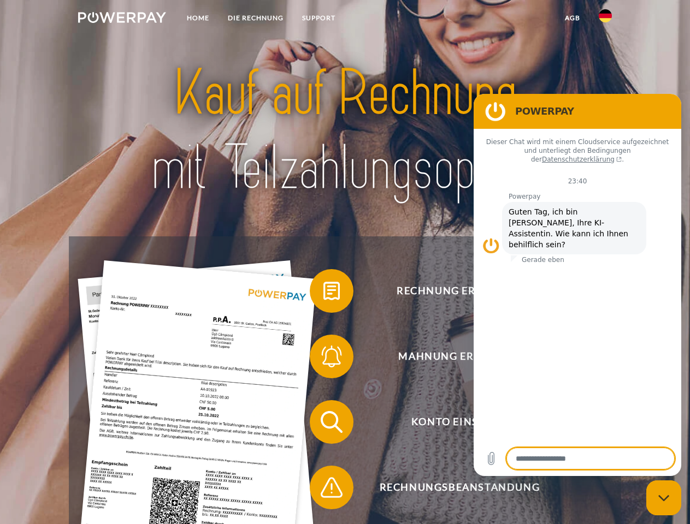 This screenshot has height=524, width=690. What do you see at coordinates (605, 16) in the screenshot?
I see `img: de` at bounding box center [605, 16].